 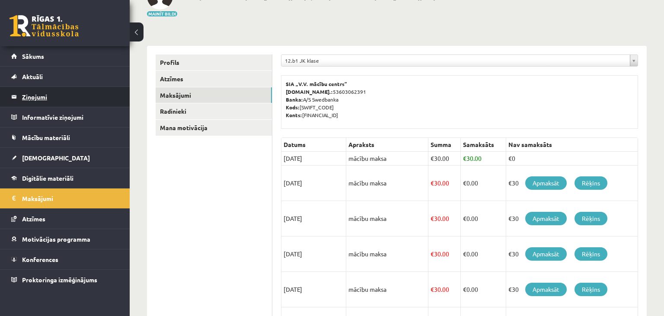 What do you see at coordinates (70, 198) in the screenshot?
I see `legend: Maksājumi` at bounding box center [70, 198].